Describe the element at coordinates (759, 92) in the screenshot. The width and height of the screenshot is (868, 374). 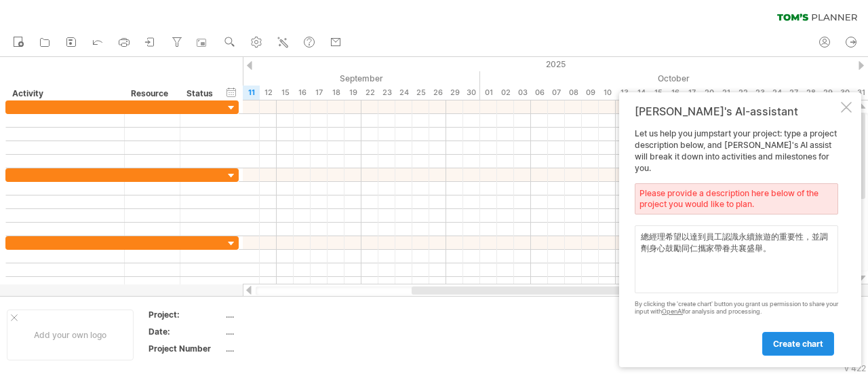
I see `div: Thursday, 23 October 2025` at that location.